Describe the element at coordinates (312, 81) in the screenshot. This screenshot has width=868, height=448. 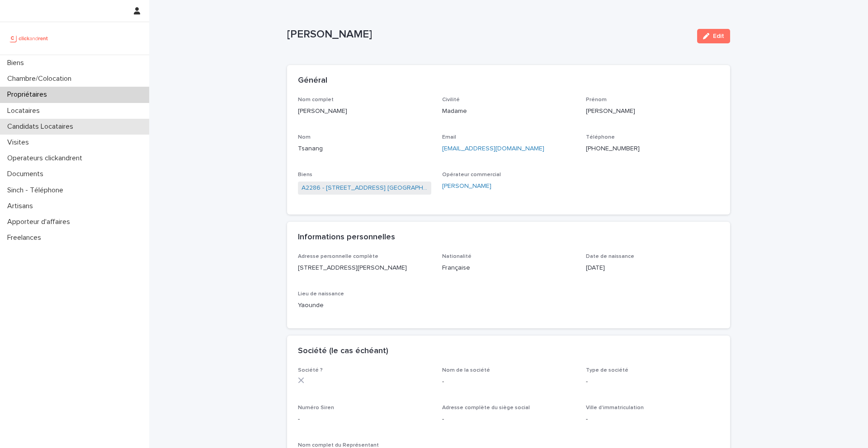
I see `h2: Général` at that location.